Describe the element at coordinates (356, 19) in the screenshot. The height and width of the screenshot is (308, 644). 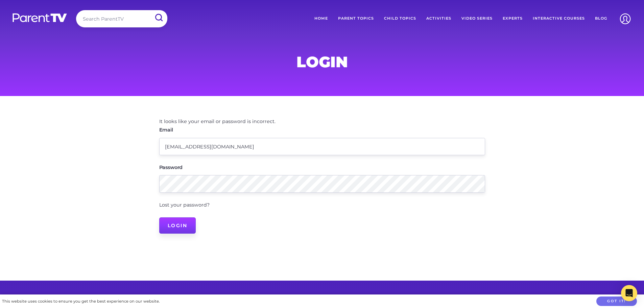
I see `a: Parent Topics` at that location.